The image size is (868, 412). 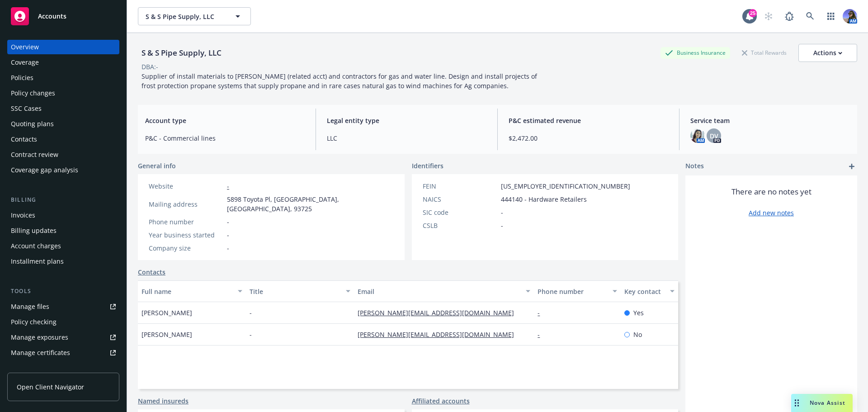 I want to click on button: Email, so click(x=444, y=291).